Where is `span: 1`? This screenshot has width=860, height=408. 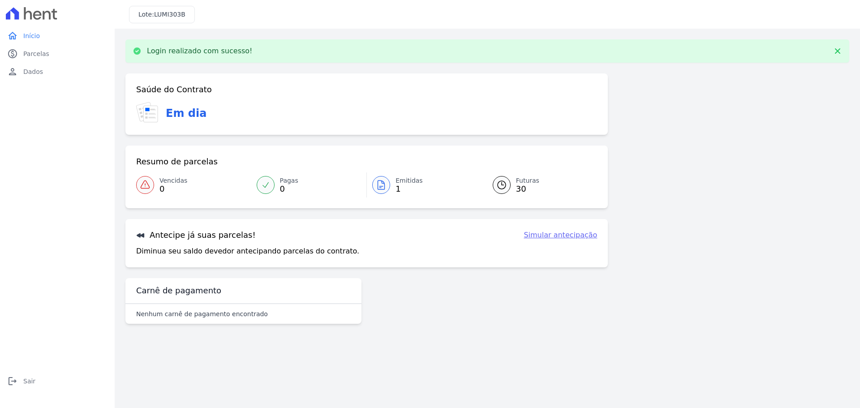
span: 1 is located at coordinates (409, 189).